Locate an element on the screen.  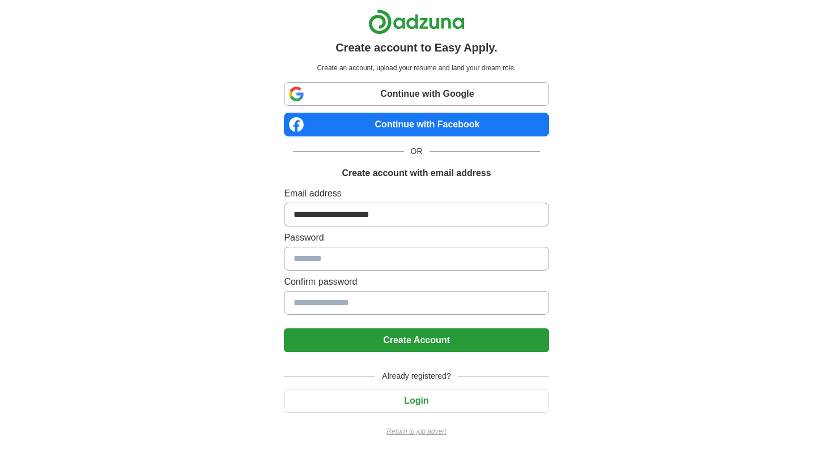
a: Continue with Facebook is located at coordinates (416, 125).